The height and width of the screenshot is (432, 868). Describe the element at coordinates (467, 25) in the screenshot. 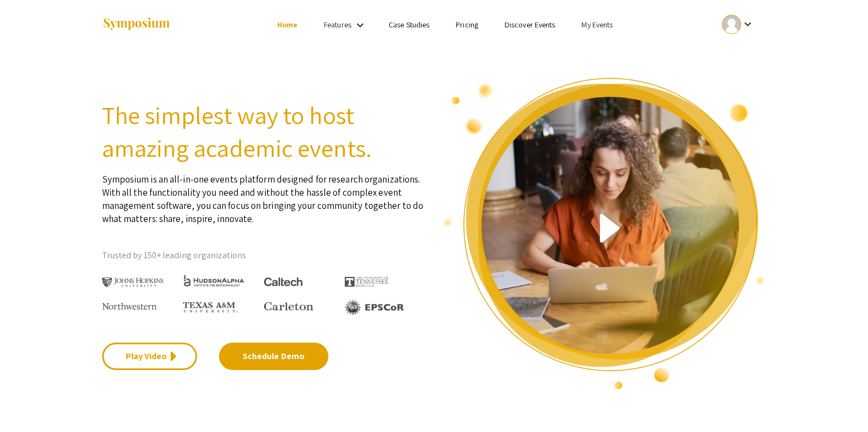

I see `a: Pricing` at that location.